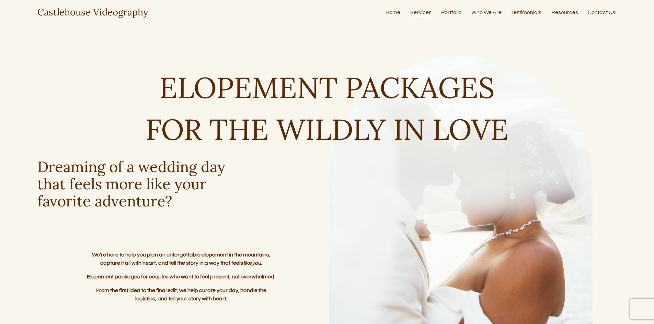 The width and height of the screenshot is (654, 324). Describe the element at coordinates (181, 277) in the screenshot. I see `strong: Elopement packages for couples who want to feel present, not overwhelmed.` at that location.